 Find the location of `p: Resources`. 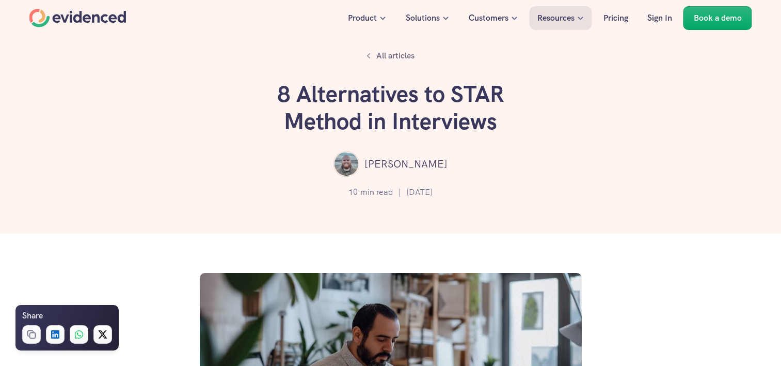

p: Resources is located at coordinates (556, 18).